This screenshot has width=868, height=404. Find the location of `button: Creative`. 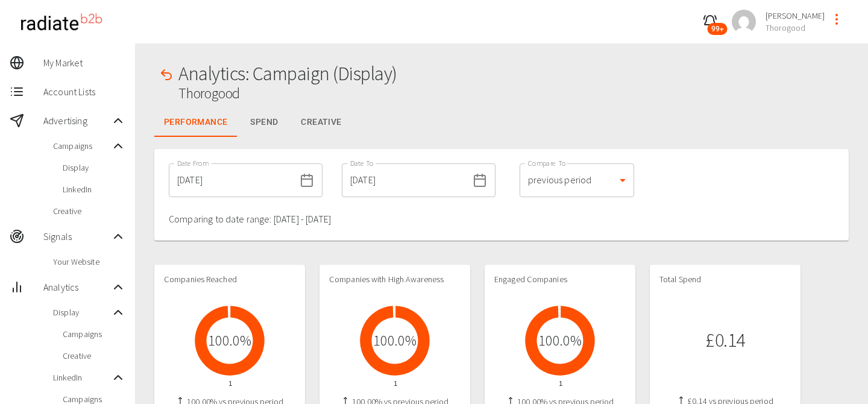

button: Creative is located at coordinates (321, 122).